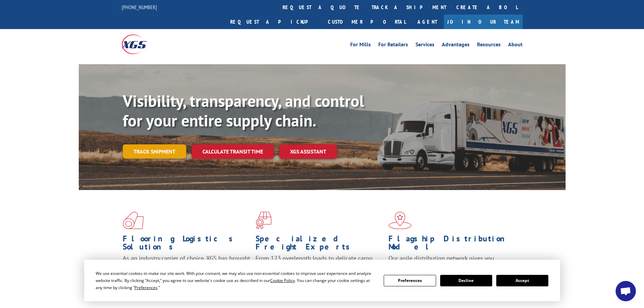  I want to click on b: Visibility, transparency, and control for your entire supply chain., so click(243, 111).